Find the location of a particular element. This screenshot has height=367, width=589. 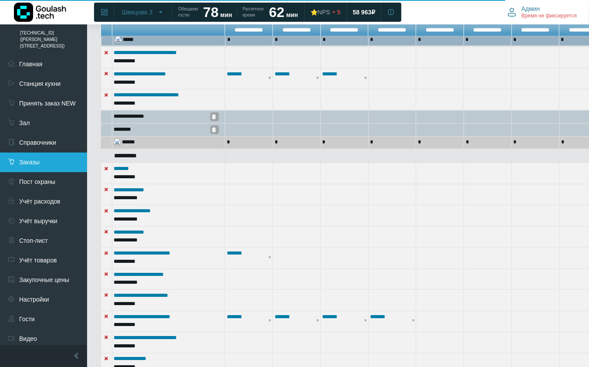

strong: 78 is located at coordinates (211, 12).